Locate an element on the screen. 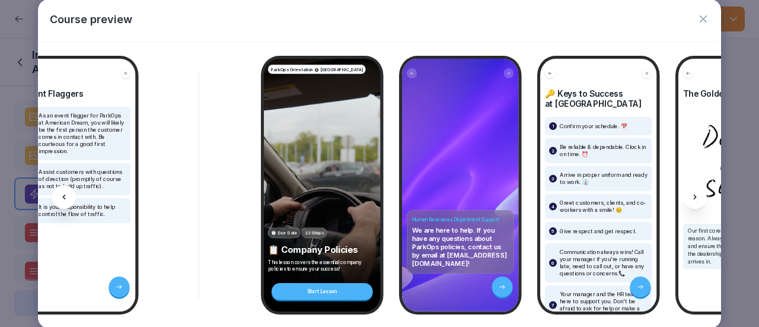 The image size is (759, 327). p: Arrive in proper uniform and ready to work. 👔 is located at coordinates (603, 178).